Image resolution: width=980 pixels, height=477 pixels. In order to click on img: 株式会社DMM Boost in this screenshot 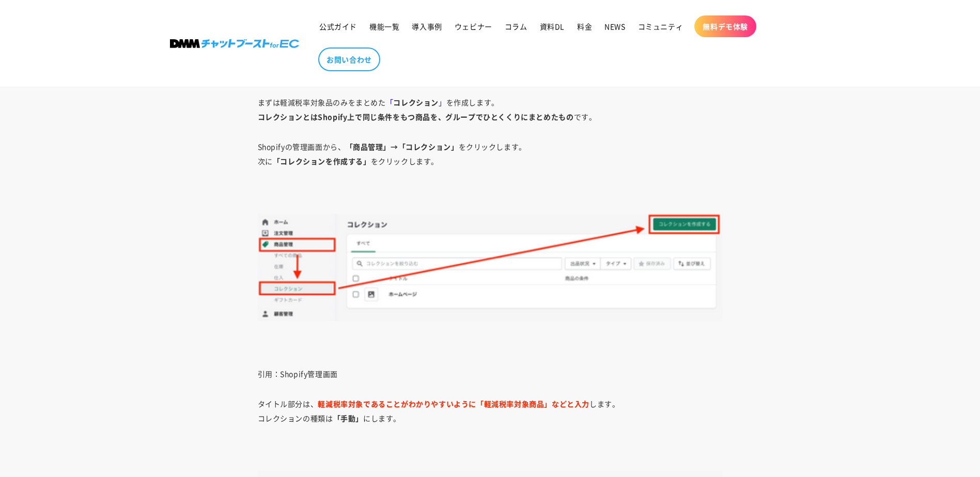, I will do `click(235, 44)`.